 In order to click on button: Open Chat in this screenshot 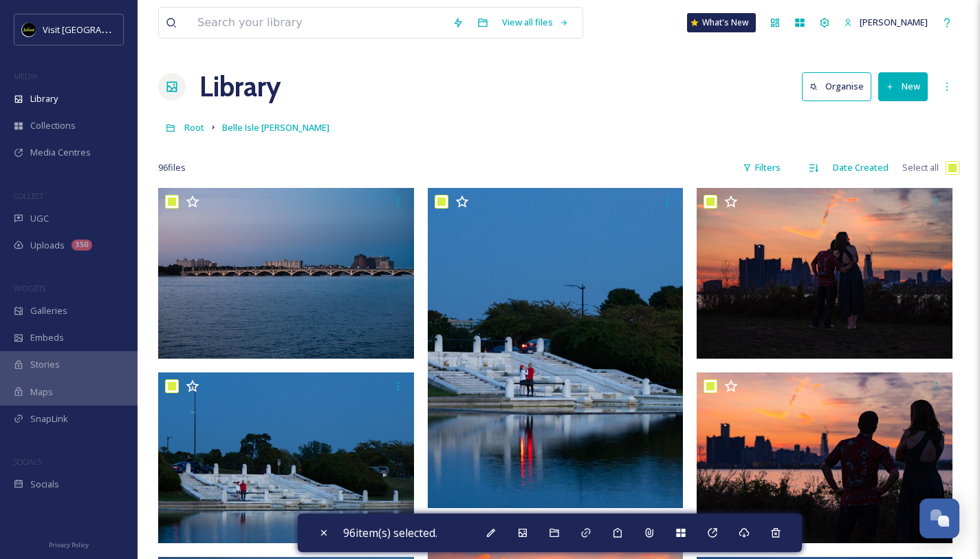, I will do `click(939, 518)`.